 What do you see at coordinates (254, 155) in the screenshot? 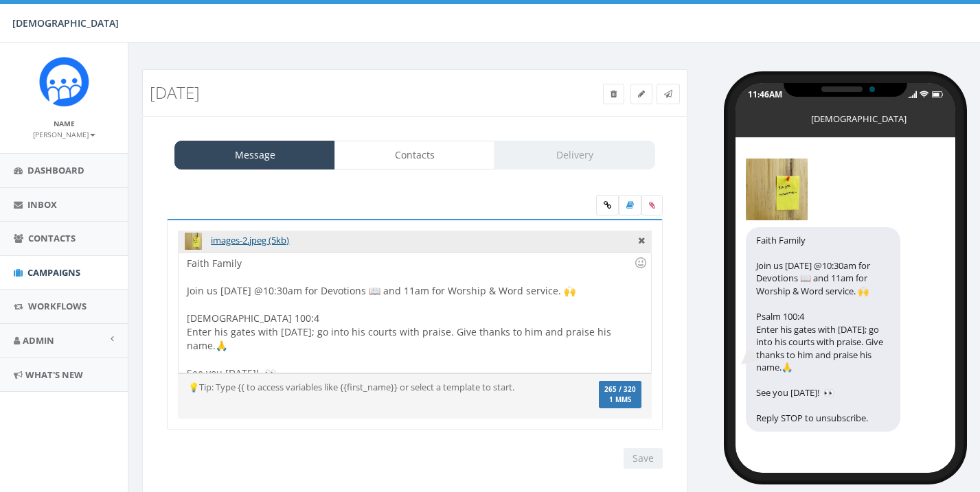
I see `a: Message` at bounding box center [254, 155].